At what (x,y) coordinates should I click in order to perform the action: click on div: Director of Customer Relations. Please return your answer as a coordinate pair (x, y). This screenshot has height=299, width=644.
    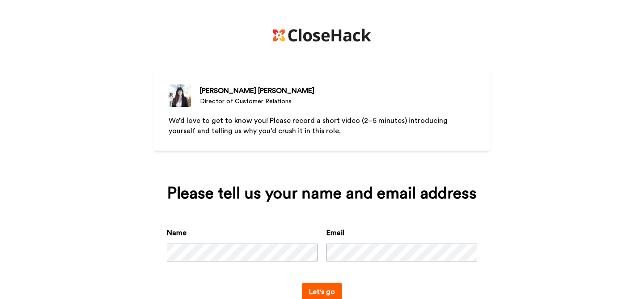
    Looking at the image, I should click on (257, 101).